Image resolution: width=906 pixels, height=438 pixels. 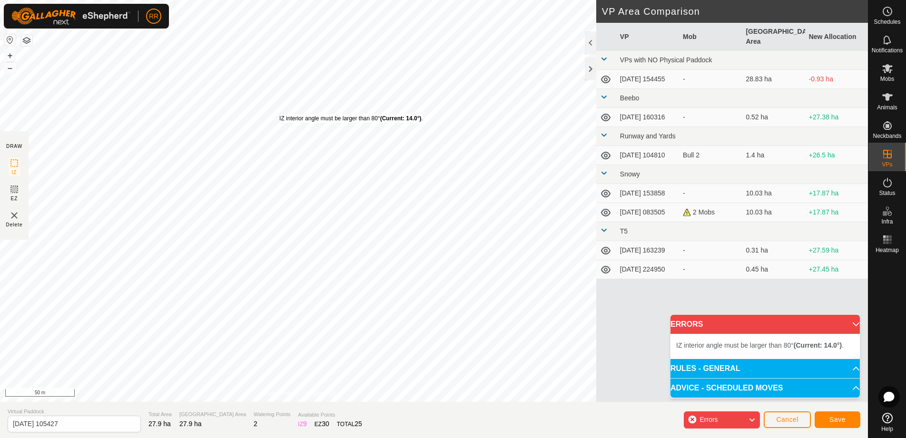 I want to click on p-accordion-content: ERRORS, so click(x=765, y=346).